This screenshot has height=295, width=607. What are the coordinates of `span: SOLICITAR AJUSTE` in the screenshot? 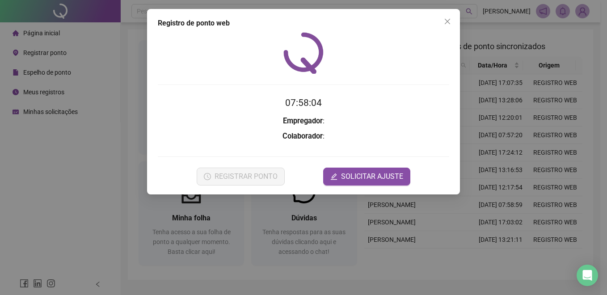 It's located at (372, 177).